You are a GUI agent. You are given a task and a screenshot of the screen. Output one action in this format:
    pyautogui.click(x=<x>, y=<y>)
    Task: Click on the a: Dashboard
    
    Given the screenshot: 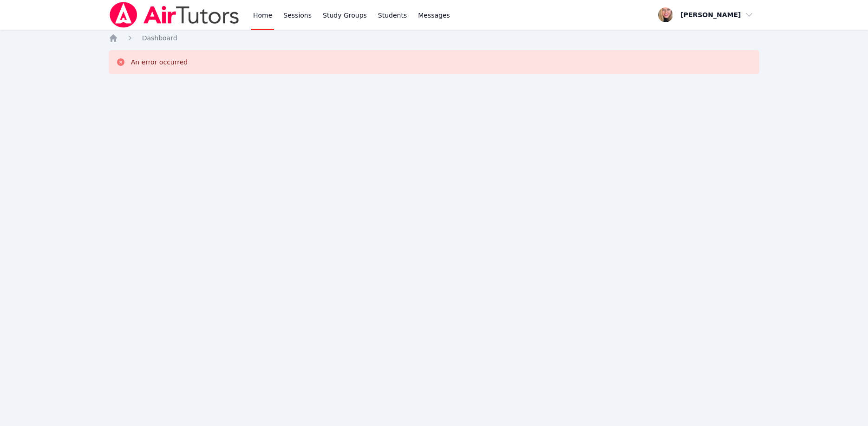 What is the action you would take?
    pyautogui.click(x=160, y=38)
    